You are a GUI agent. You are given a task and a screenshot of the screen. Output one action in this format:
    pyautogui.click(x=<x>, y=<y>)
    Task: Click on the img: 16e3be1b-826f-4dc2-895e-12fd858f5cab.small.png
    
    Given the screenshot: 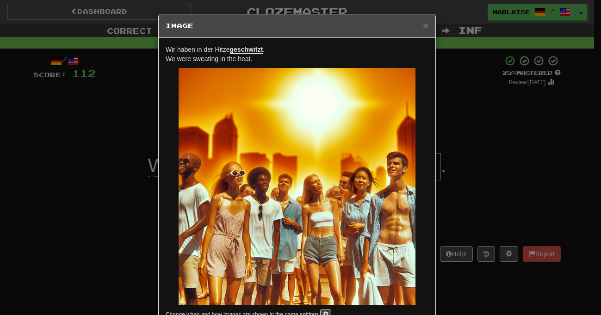 What is the action you would take?
    pyautogui.click(x=297, y=186)
    